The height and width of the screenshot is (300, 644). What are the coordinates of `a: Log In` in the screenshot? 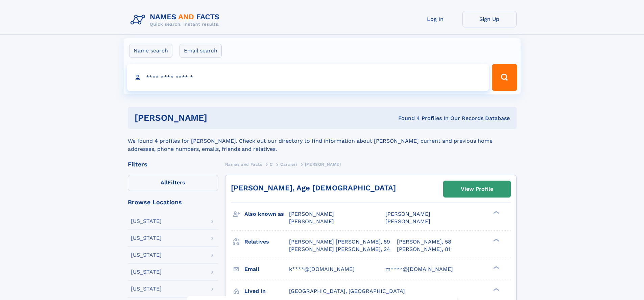 It's located at (436, 19).